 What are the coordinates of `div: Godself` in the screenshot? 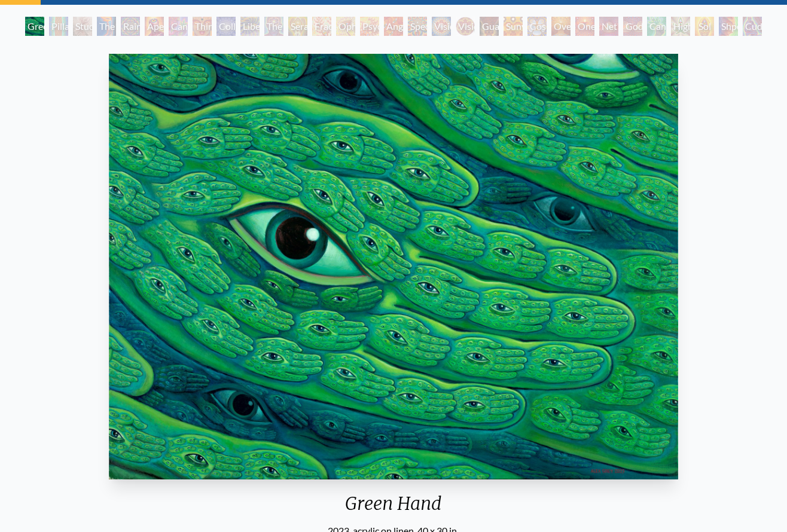 It's located at (632, 27).